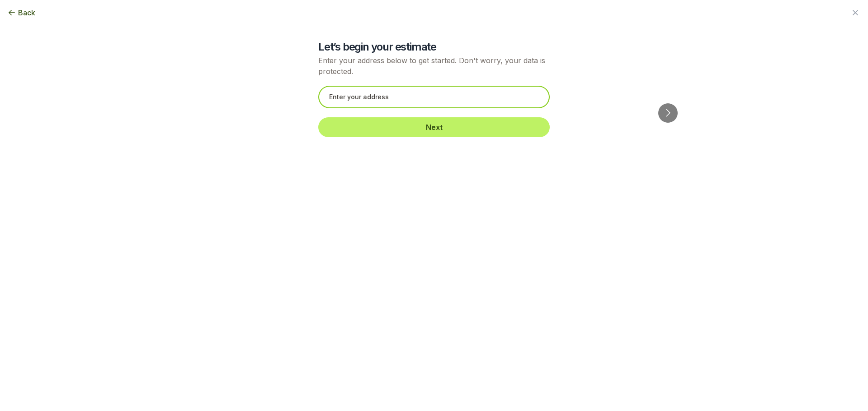 This screenshot has height=411, width=868. I want to click on button: Next, so click(434, 127).